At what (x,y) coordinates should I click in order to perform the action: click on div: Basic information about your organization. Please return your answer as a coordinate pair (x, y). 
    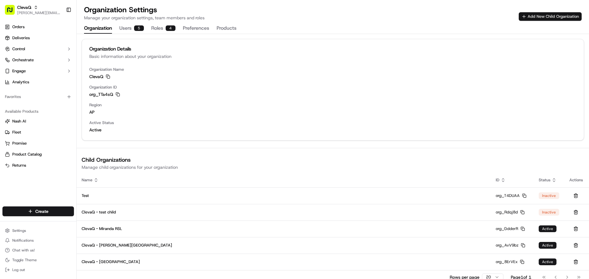
    Looking at the image, I should click on (333, 56).